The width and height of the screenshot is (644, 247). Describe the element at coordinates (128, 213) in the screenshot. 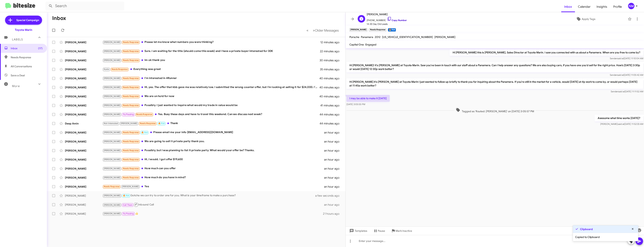

I see `span: Try Pausing` at that location.